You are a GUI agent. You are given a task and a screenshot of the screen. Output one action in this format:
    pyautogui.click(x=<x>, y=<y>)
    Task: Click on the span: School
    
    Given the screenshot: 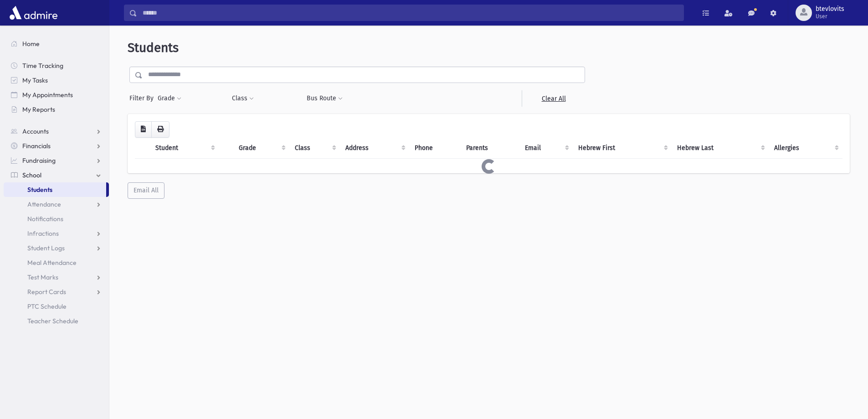 What is the action you would take?
    pyautogui.click(x=32, y=175)
    